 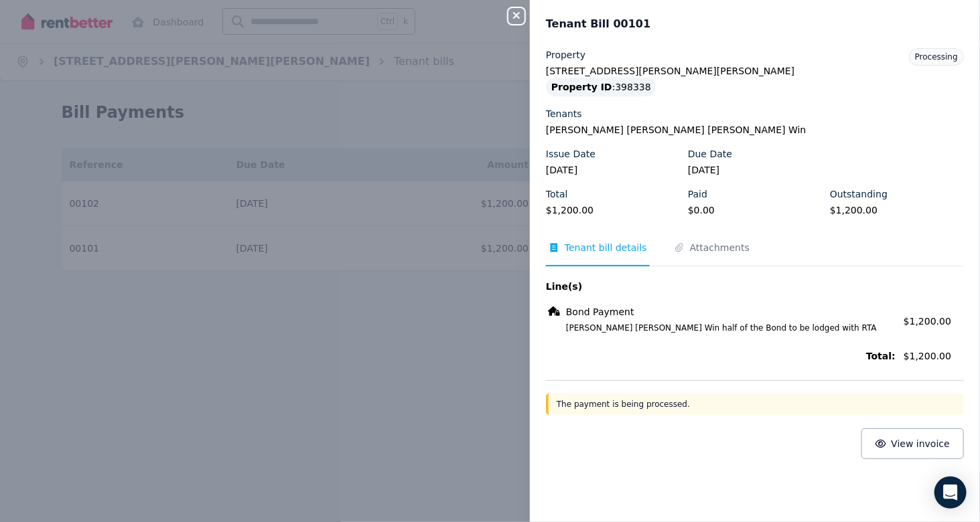 What do you see at coordinates (936, 57) in the screenshot?
I see `span: Processing` at bounding box center [936, 57].